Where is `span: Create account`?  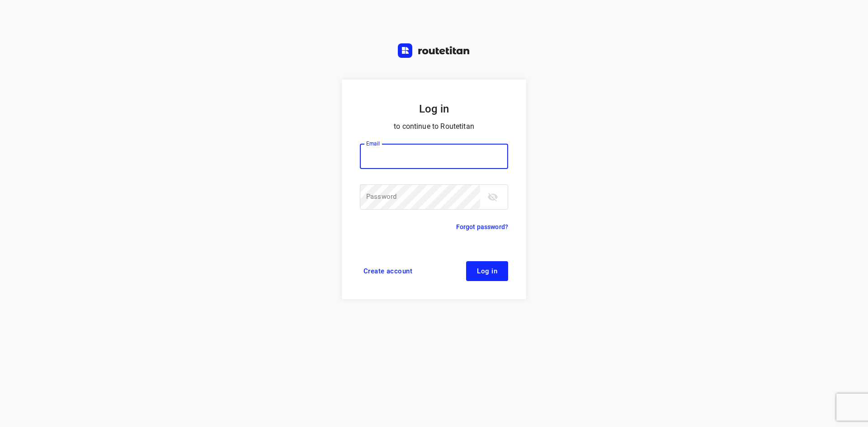 span: Create account is located at coordinates (388, 271).